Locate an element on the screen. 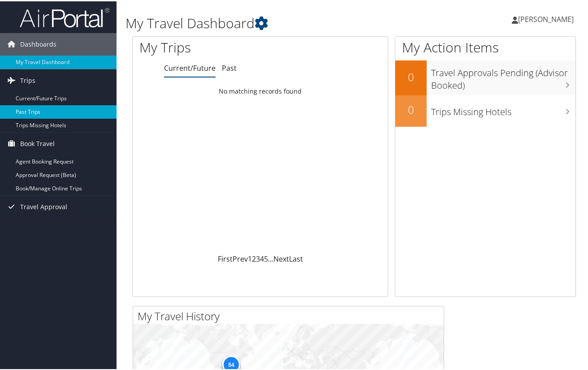  h3: Travel Approvals Pending (Advisor Booked) is located at coordinates (503, 76).